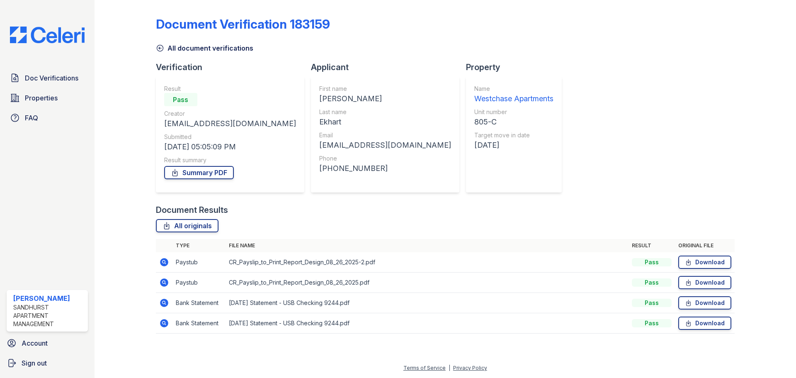  Describe the element at coordinates (424, 367) in the screenshot. I see `a: Terms of Service` at that location.